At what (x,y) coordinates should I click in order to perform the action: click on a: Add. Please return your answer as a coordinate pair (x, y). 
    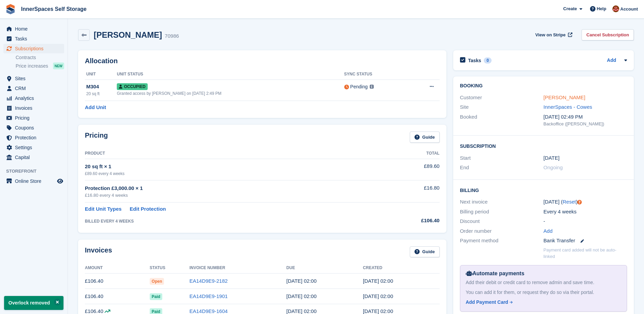
    Looking at the image, I should click on (548, 231).